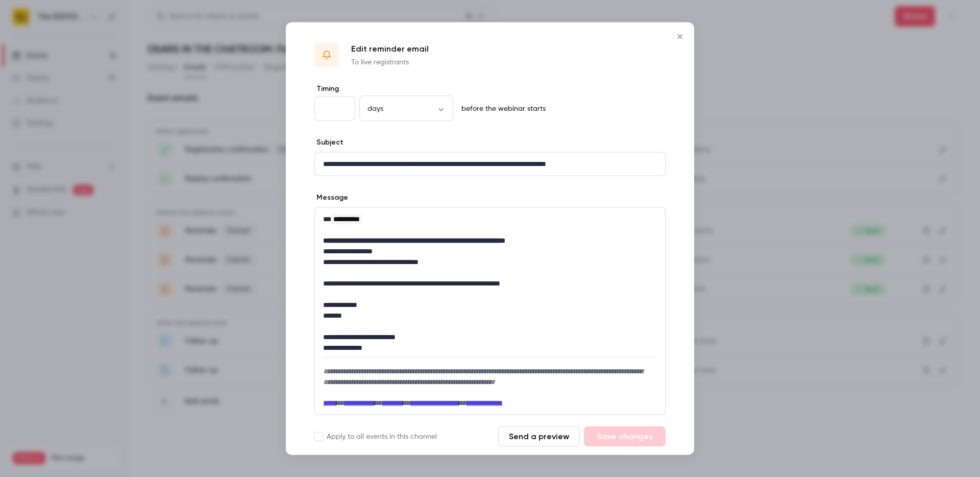 The image size is (980, 477). Describe the element at coordinates (406, 108) in the screenshot. I see `div: days` at that location.